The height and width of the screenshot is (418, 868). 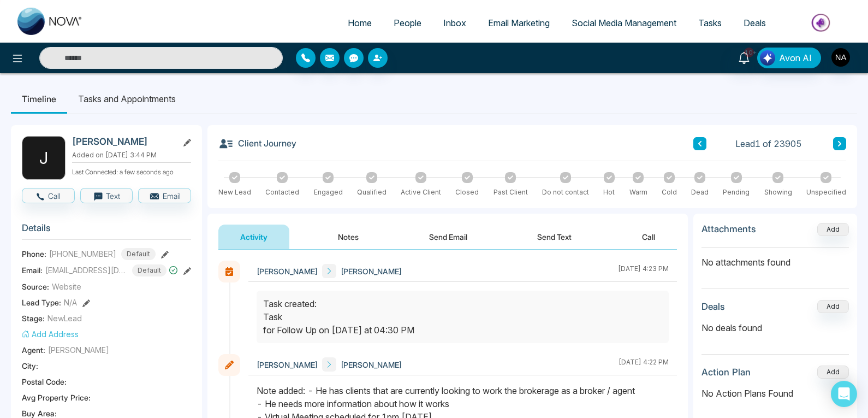 I want to click on li: Timeline, so click(x=38, y=99).